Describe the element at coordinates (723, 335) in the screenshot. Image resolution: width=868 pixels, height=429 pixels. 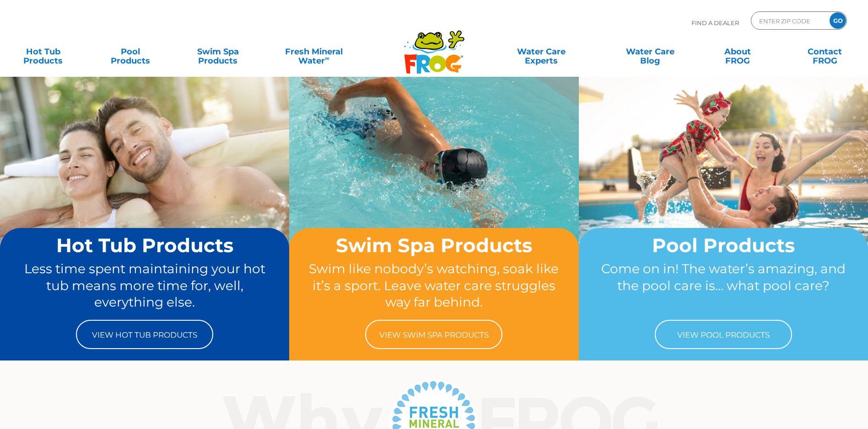
I see `a: View Pool Products` at that location.